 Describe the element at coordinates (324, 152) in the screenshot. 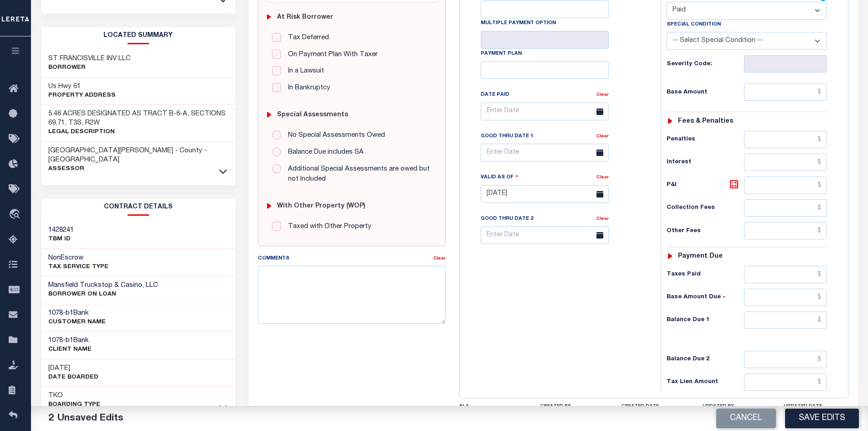

I see `label: Balance Due includes SA` at that location.